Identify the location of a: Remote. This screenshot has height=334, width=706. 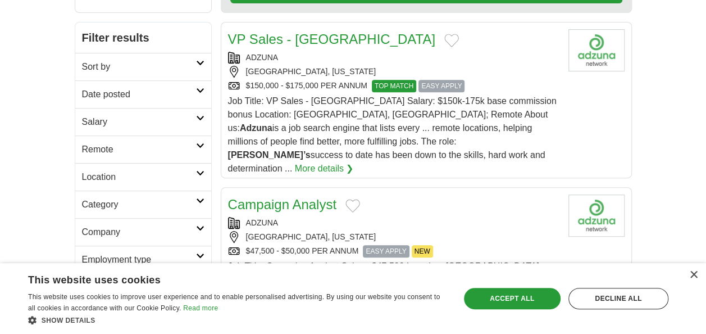
(143, 149).